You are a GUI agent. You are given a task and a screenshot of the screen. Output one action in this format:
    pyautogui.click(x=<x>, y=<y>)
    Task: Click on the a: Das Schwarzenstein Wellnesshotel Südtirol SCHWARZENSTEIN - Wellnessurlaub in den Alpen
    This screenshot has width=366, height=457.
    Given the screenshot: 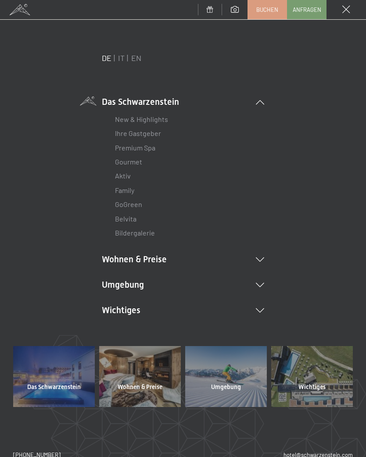 What is the action you would take?
    pyautogui.click(x=54, y=376)
    